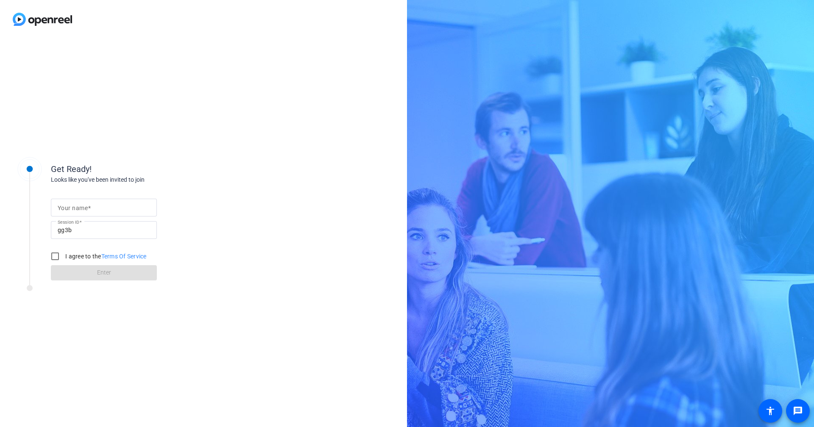 The width and height of the screenshot is (814, 427). Describe the element at coordinates (68, 222) in the screenshot. I see `mat-label: Session ID` at that location.